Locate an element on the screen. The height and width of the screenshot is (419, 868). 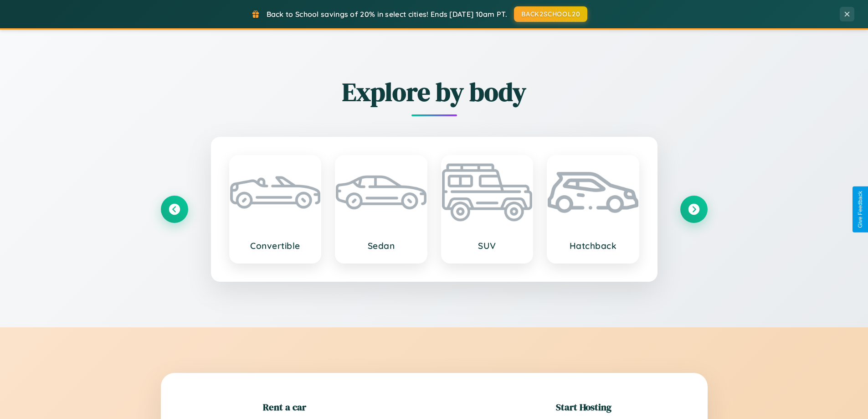
h2: Rent a car is located at coordinates (284, 407).